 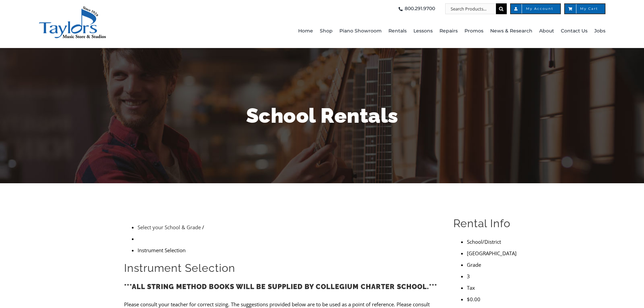 I want to click on li: Grade, so click(x=493, y=265).